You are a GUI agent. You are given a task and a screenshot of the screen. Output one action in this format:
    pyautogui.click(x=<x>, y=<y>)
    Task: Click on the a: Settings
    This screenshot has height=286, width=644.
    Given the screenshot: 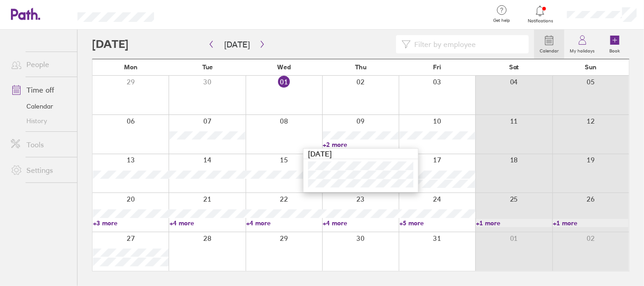 What is the action you would take?
    pyautogui.click(x=40, y=171)
    